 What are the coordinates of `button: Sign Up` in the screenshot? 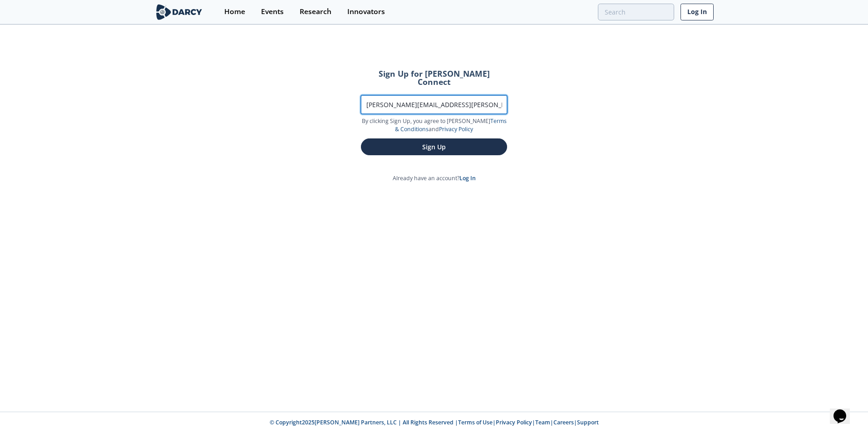 It's located at (434, 146).